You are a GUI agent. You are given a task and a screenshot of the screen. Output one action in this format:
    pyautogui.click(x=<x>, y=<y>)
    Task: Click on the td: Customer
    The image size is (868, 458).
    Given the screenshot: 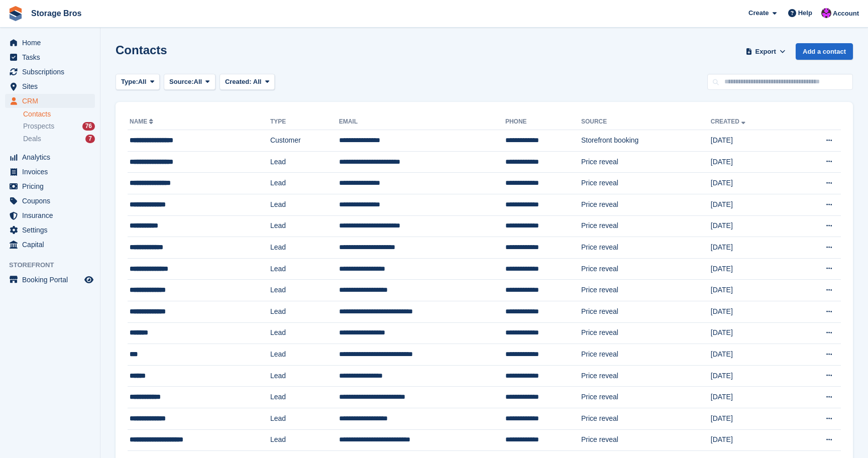 What is the action you would take?
    pyautogui.click(x=304, y=140)
    